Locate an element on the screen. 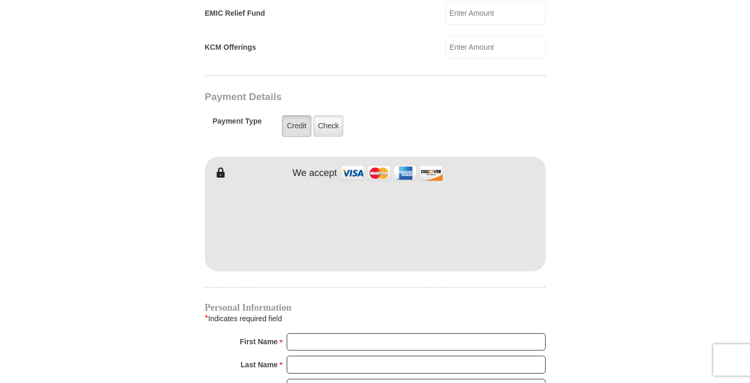 The width and height of the screenshot is (750, 383). label: EMIC Relief Fund is located at coordinates (235, 13).